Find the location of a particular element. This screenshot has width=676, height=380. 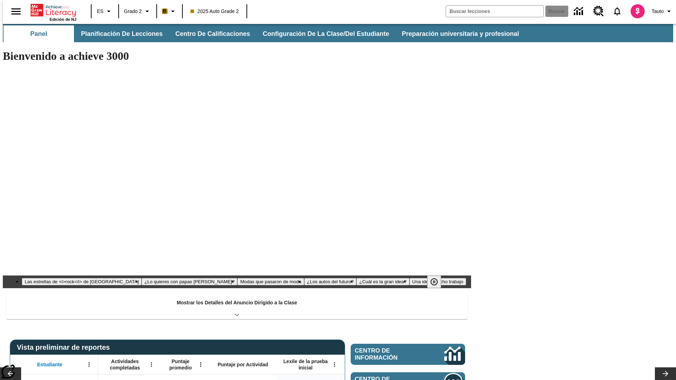

a: Portada is located at coordinates (54, 10).